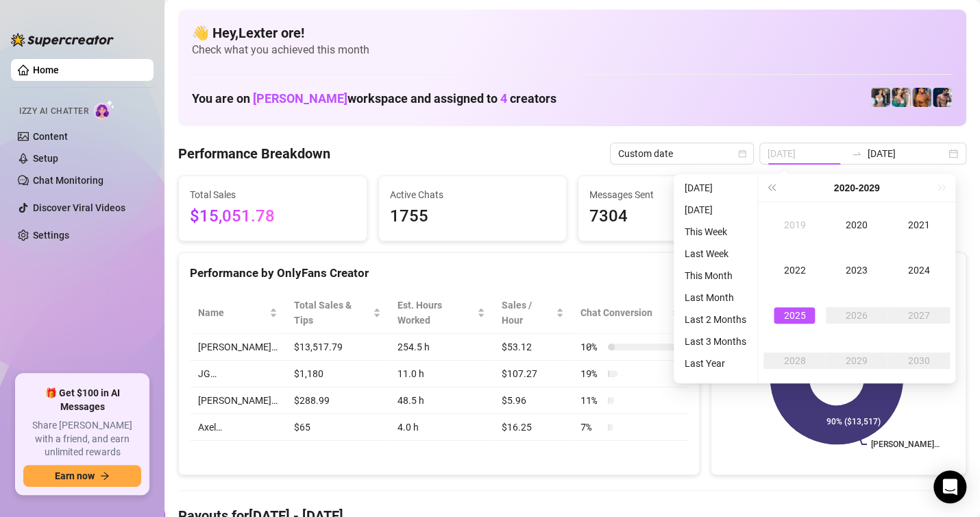  What do you see at coordinates (75, 476) in the screenshot?
I see `span: Earn now` at bounding box center [75, 476].